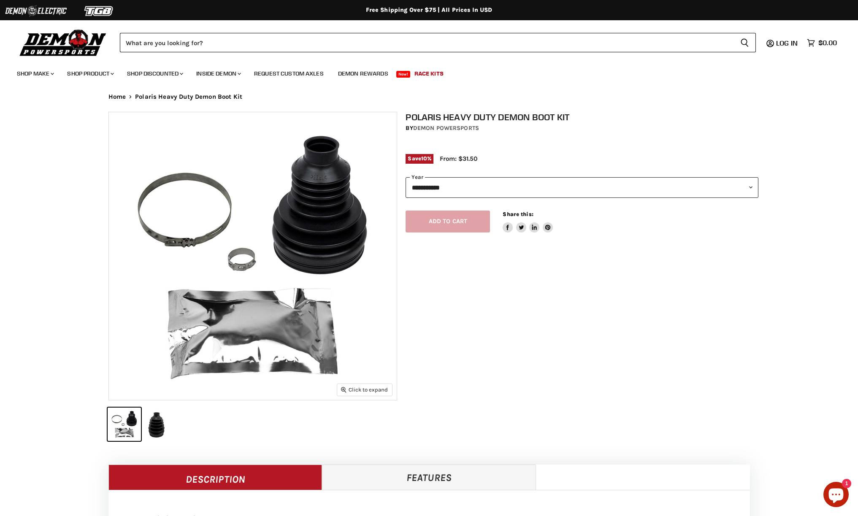 This screenshot has height=516, width=858. I want to click on div: by, so click(582, 128).